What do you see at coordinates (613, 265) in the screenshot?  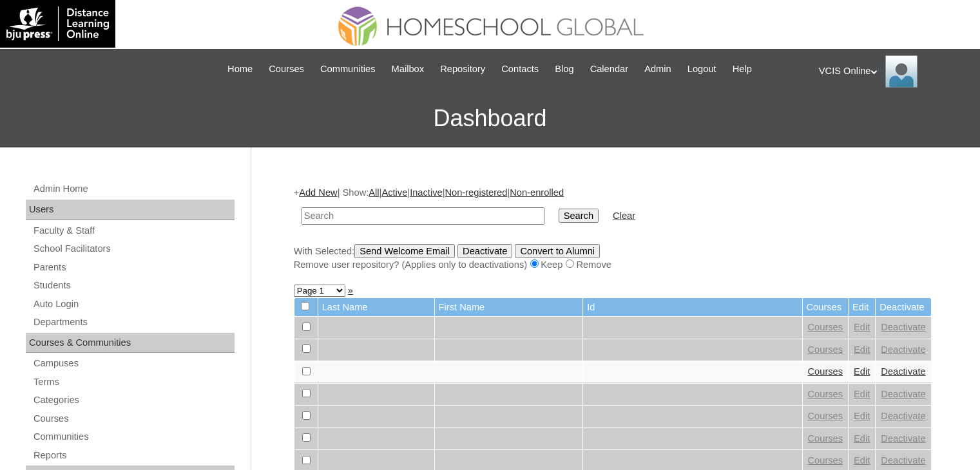 I see `div: Remove user repository? (Applies only to deactivations) Keep Remove` at bounding box center [613, 265].